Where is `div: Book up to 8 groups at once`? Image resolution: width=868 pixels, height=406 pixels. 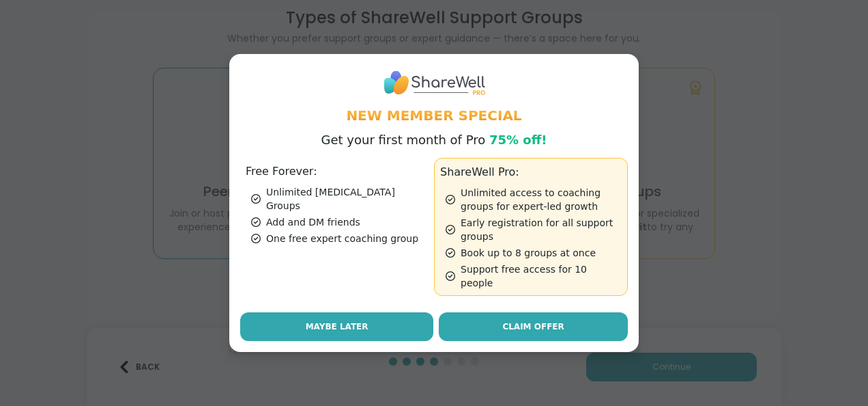
div: Book up to 8 groups at once is located at coordinates (533, 253).